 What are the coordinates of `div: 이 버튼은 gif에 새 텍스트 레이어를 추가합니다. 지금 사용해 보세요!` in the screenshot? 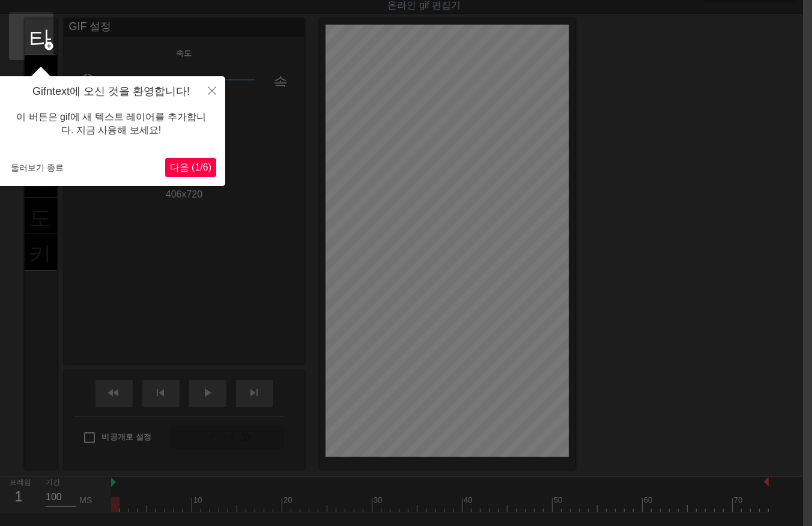 It's located at (111, 124).